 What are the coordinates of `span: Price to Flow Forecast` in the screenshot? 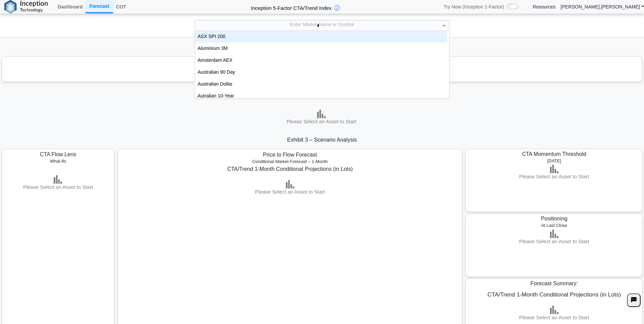 It's located at (290, 155).